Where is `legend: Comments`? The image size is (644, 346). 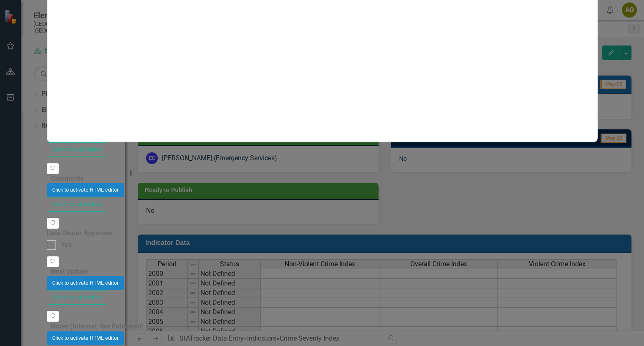
legend: Comments is located at coordinates (67, 179).